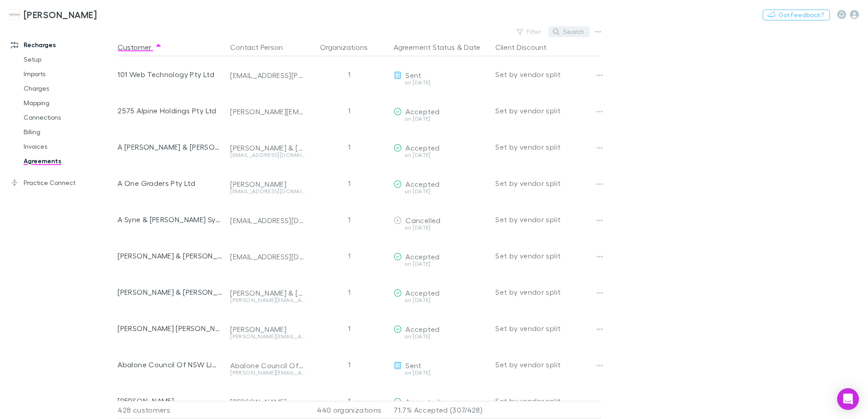 The width and height of the screenshot is (868, 419). What do you see at coordinates (68, 147) in the screenshot?
I see `a: Invoices` at bounding box center [68, 147].